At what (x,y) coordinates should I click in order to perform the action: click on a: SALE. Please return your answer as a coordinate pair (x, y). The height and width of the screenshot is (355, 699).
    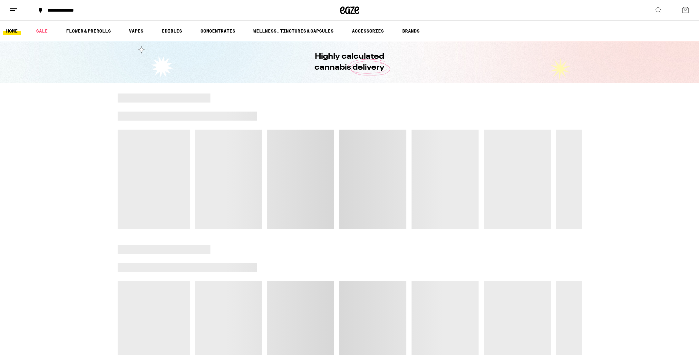
    Looking at the image, I should click on (42, 31).